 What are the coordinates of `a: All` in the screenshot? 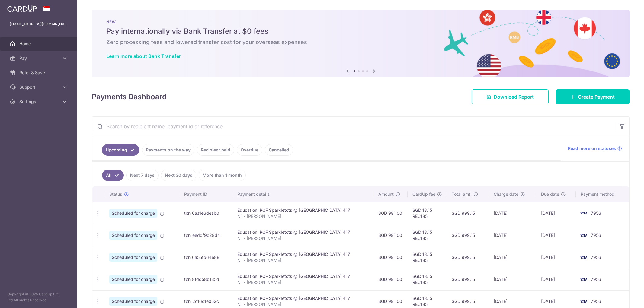 It's located at (113, 175).